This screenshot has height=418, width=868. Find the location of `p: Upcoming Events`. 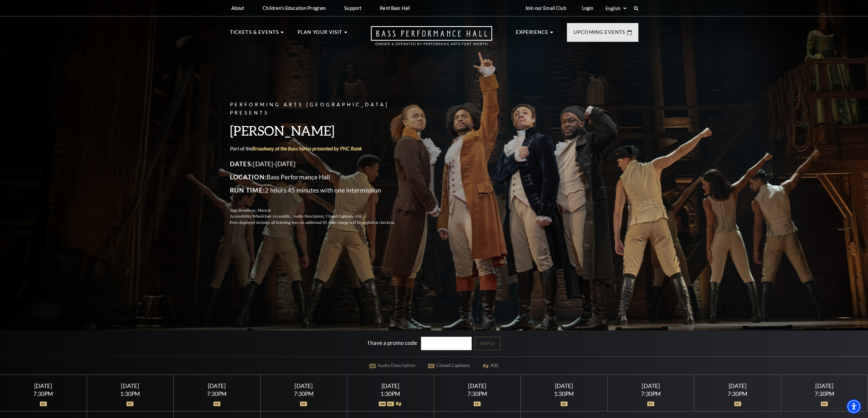

p: Upcoming Events is located at coordinates (600, 34).